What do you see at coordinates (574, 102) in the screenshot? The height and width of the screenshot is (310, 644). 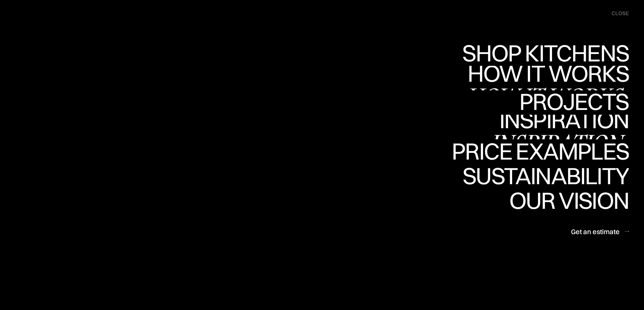 I see `a: ProjectsProjects` at bounding box center [574, 102].